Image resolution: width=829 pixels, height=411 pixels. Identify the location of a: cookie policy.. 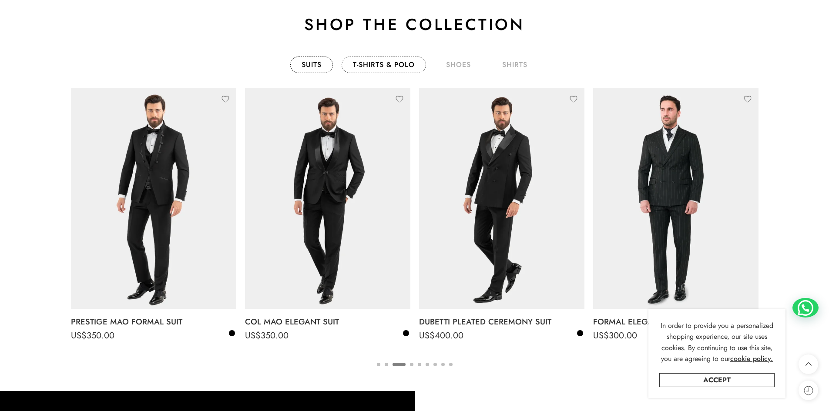
(751, 359).